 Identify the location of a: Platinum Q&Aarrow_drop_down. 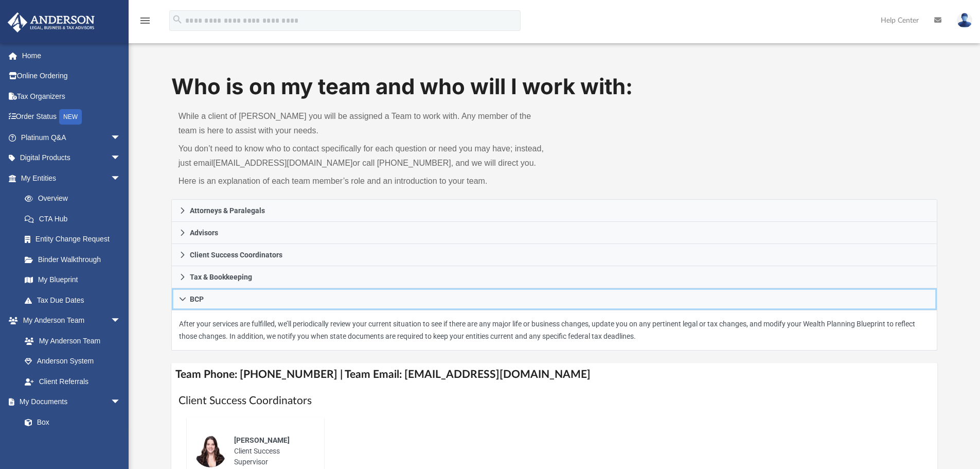
(72, 137).